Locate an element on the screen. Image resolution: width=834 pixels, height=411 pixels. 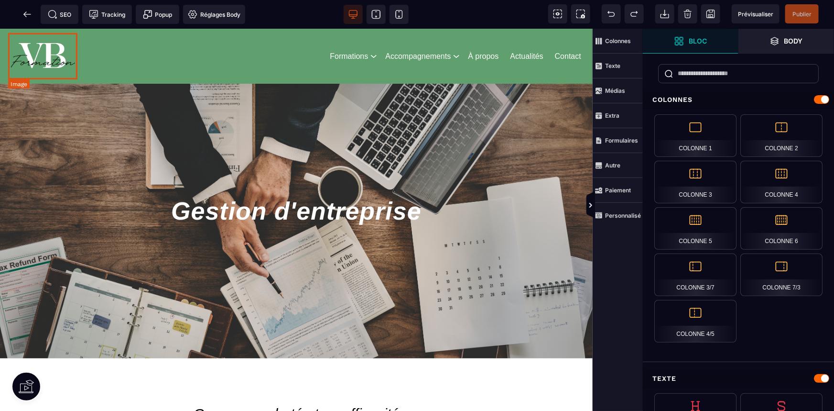
div: Colonnes is located at coordinates (738, 99).